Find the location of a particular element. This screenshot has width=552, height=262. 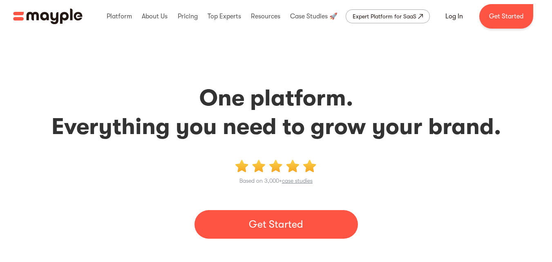

a: Log In is located at coordinates (454, 16).